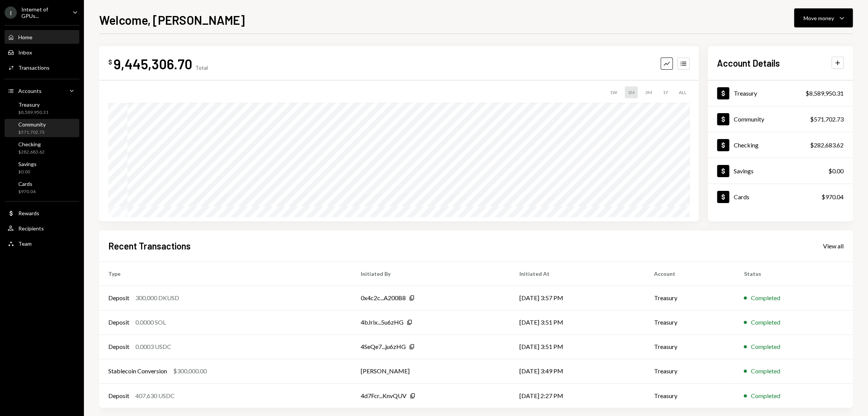  I want to click on h2: Recent Transactions, so click(150, 246).